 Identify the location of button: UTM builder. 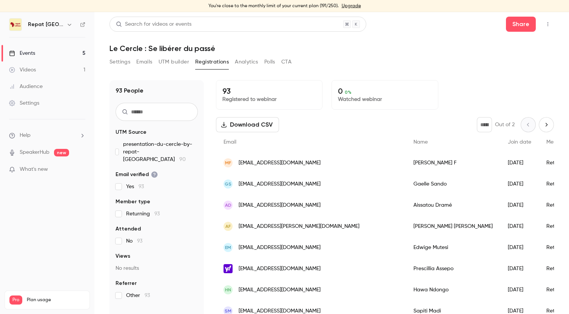
(174, 62).